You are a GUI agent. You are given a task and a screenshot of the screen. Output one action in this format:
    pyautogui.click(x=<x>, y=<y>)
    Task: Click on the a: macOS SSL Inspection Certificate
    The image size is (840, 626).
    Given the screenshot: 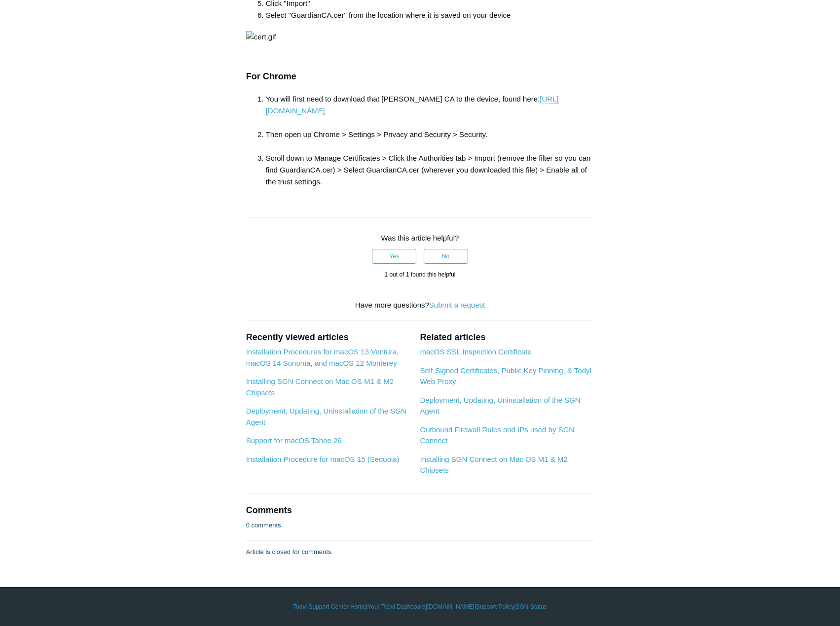 What is the action you would take?
    pyautogui.click(x=475, y=351)
    